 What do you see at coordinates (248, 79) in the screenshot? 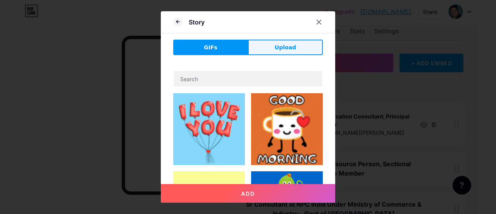
I see `input: Search` at bounding box center [248, 79].